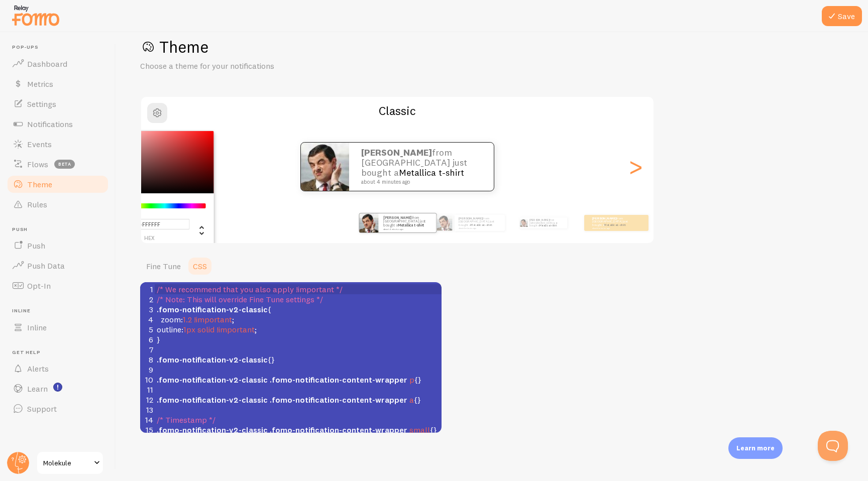 This screenshot has width=868, height=481. I want to click on a: Dashboard, so click(58, 64).